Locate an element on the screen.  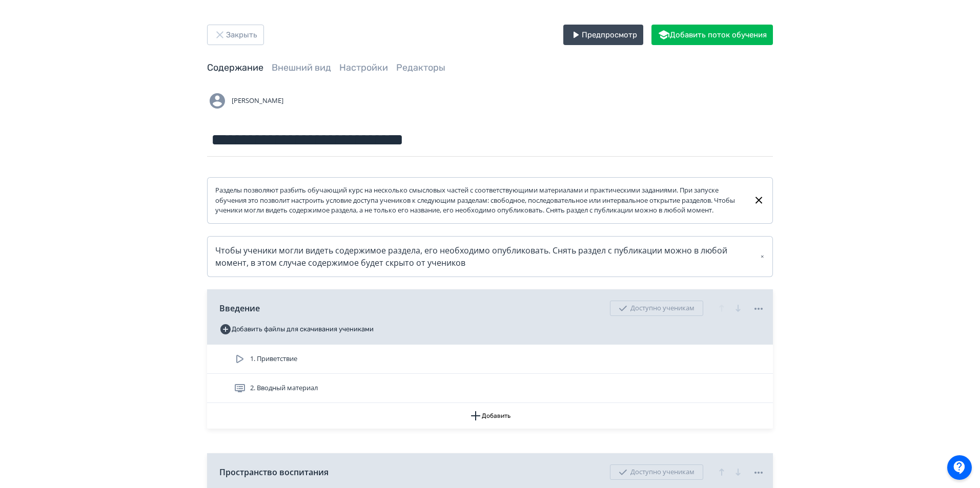
button: Добавить is located at coordinates (490, 416).